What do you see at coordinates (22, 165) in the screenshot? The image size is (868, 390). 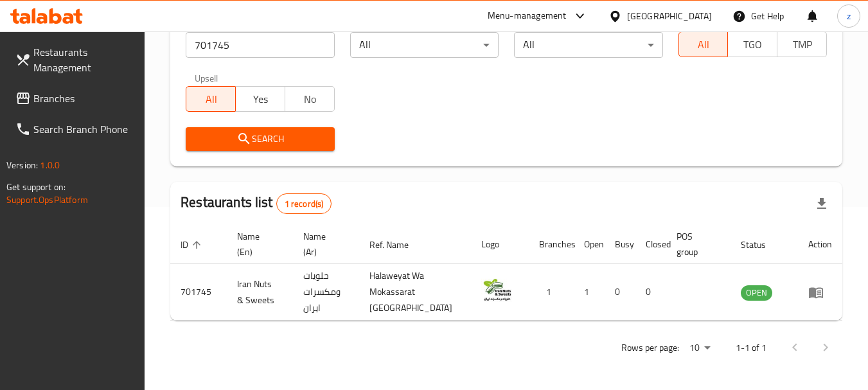 I see `span: Version:` at bounding box center [22, 165].